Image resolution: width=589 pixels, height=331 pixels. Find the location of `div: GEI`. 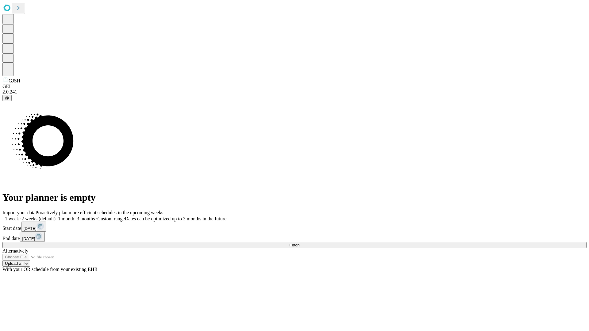

div: GEI is located at coordinates (294, 86).